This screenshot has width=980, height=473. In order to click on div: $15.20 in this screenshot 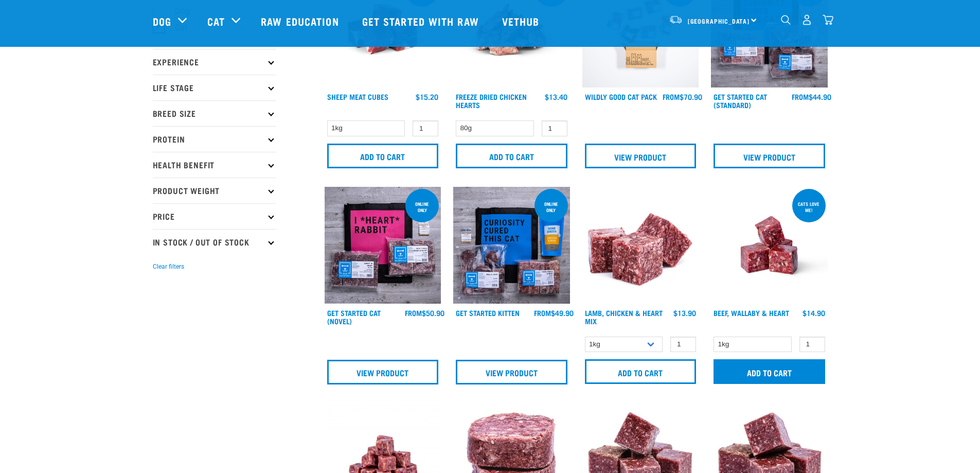, I will do `click(427, 97)`.